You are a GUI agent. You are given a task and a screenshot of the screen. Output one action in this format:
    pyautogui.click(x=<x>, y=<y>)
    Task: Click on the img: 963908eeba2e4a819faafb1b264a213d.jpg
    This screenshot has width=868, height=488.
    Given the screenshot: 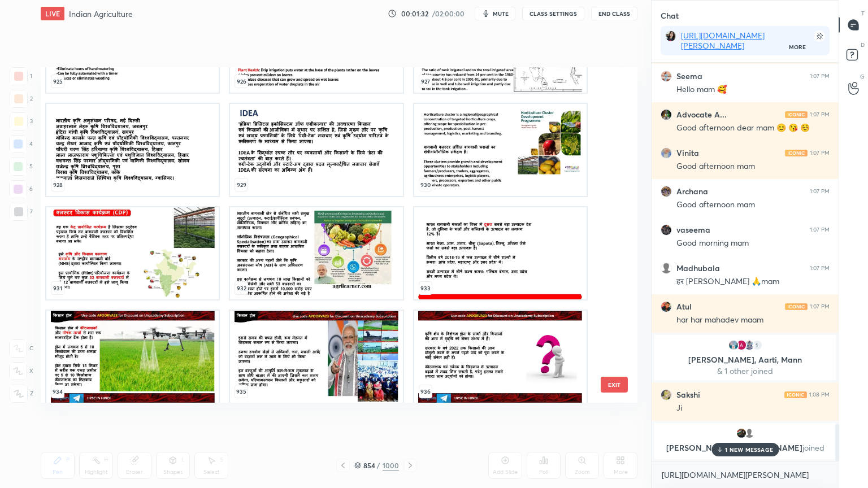 What is the action you would take?
    pyautogui.click(x=666, y=191)
    